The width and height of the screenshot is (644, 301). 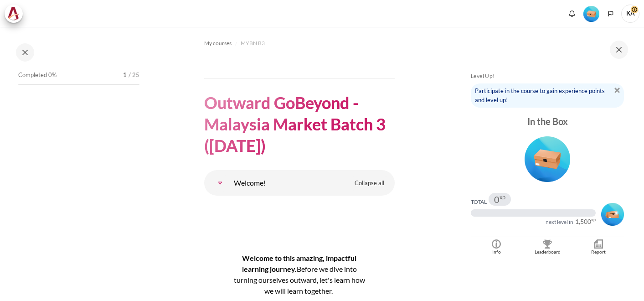 What do you see at coordinates (125, 75) in the screenshot?
I see `span: 1` at bounding box center [125, 75].